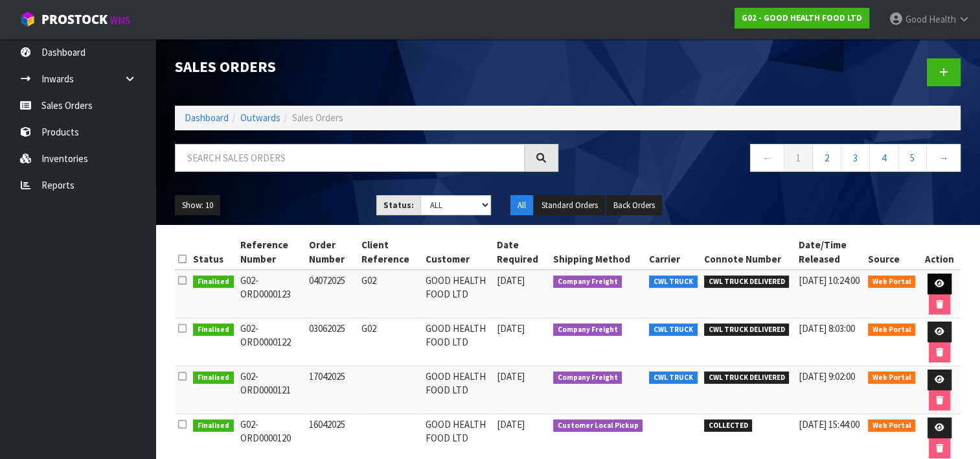 Image resolution: width=980 pixels, height=459 pixels. I want to click on button: Back Orders, so click(634, 206).